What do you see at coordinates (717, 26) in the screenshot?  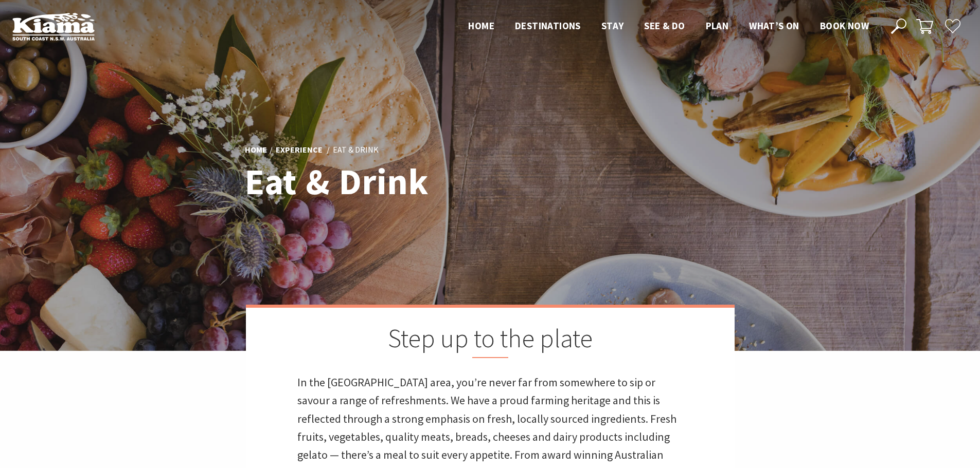 I see `span: Plan` at bounding box center [717, 26].